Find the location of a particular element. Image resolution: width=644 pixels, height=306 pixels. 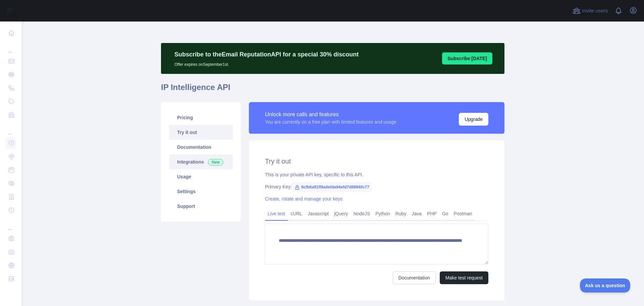

a: cURL is located at coordinates (296, 213).